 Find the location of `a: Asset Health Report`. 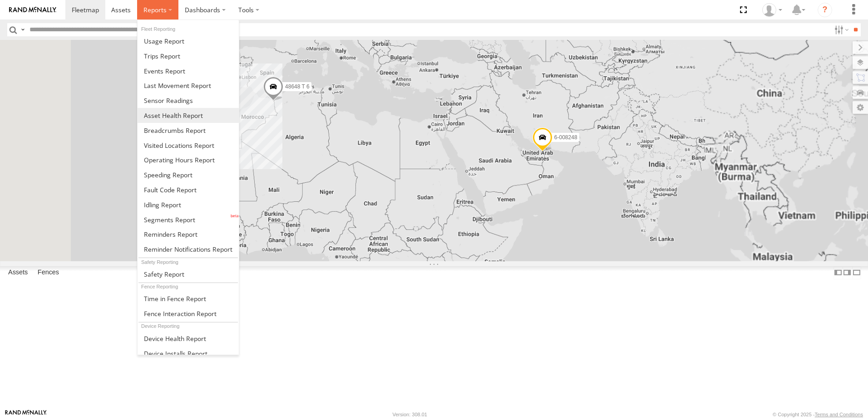

a: Asset Health Report is located at coordinates (188, 115).